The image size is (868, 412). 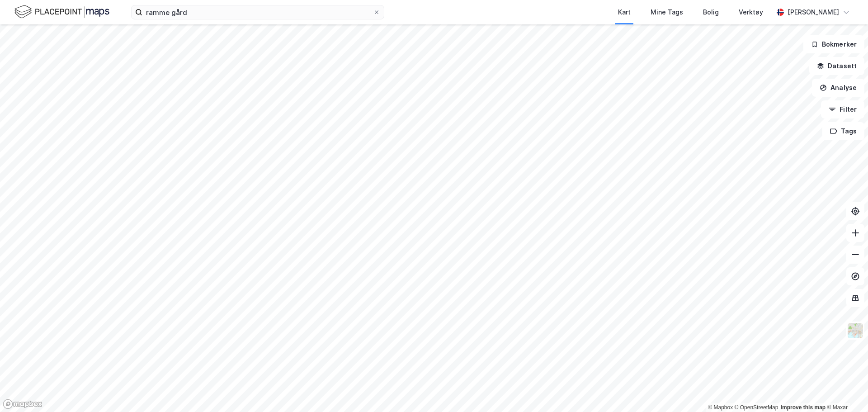 What do you see at coordinates (843, 131) in the screenshot?
I see `button: Tags` at bounding box center [843, 131].